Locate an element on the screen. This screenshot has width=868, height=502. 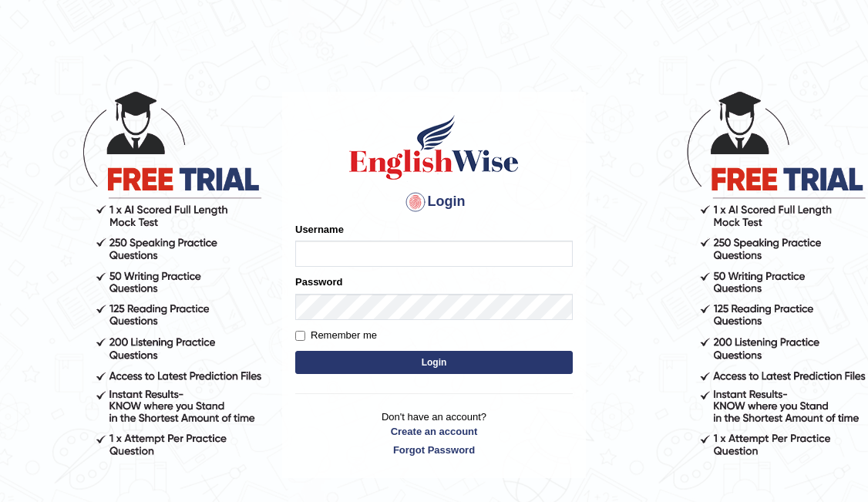
img: Logo of English Wise sign in for intelligent practice with AI is located at coordinates (434, 148).